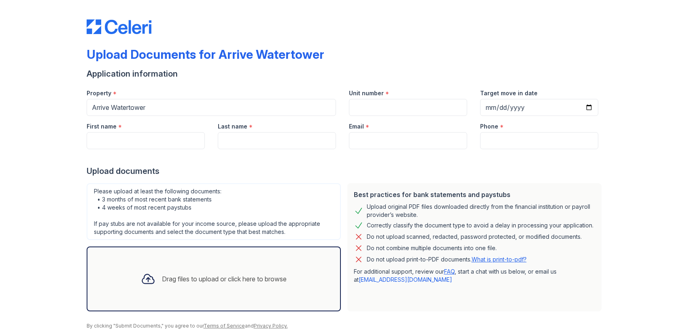 The image size is (691, 330). I want to click on label: Email, so click(356, 126).